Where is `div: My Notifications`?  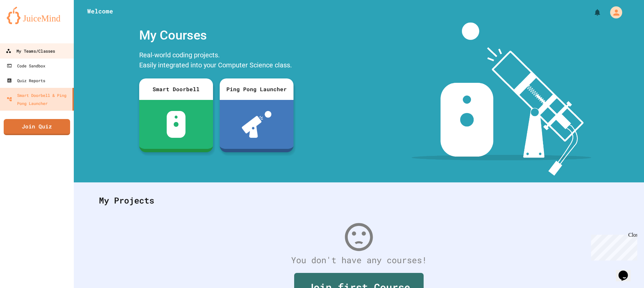 div: My Notifications is located at coordinates (592, 12).